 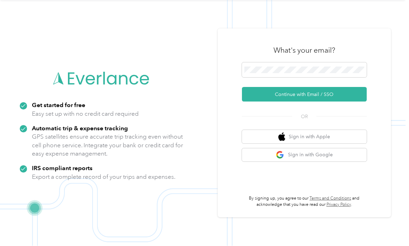 I want to click on strong: Get started for free, so click(x=59, y=105).